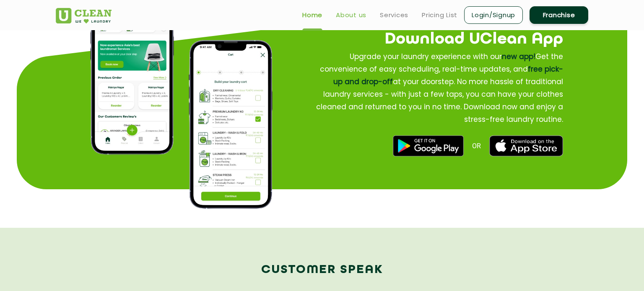 The width and height of the screenshot is (644, 291). What do you see at coordinates (351, 15) in the screenshot?
I see `a: About us` at bounding box center [351, 15].